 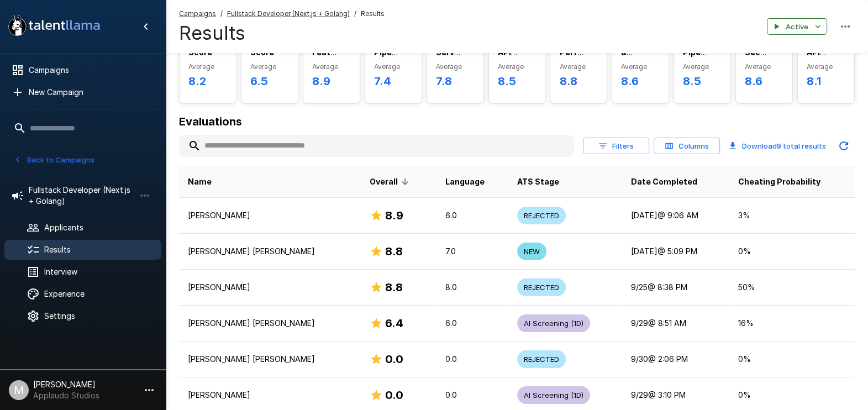 I want to click on span: ATS Stage, so click(x=538, y=182).